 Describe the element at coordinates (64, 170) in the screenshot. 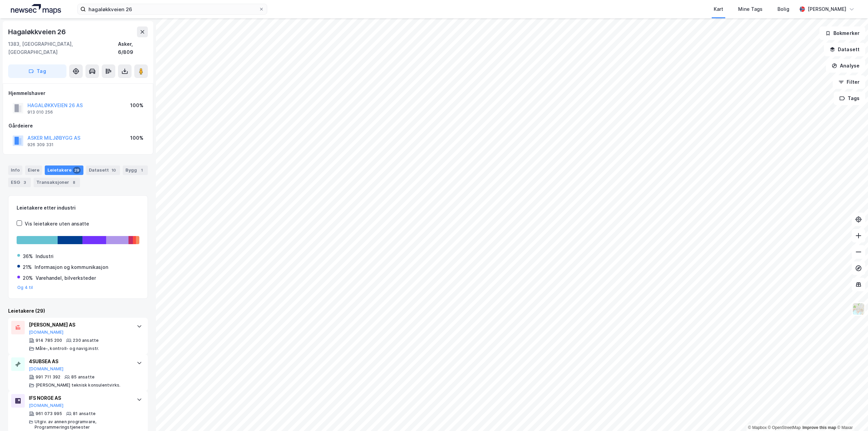

I see `div: Leietakere` at that location.